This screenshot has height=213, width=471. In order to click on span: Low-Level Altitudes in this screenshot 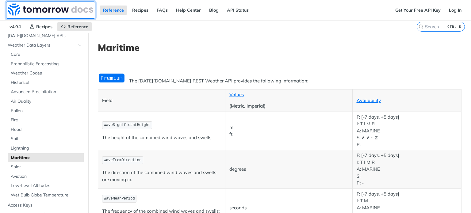, I will do `click(46, 186)`.